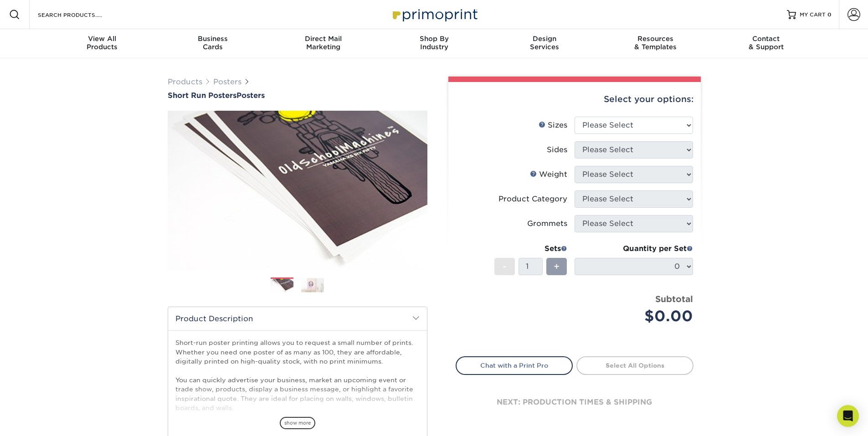 The height and width of the screenshot is (436, 868). I want to click on div: & Templates, so click(655, 43).